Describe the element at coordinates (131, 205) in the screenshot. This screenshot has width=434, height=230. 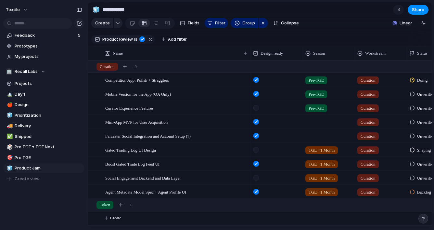
I see `span: 0` at that location.